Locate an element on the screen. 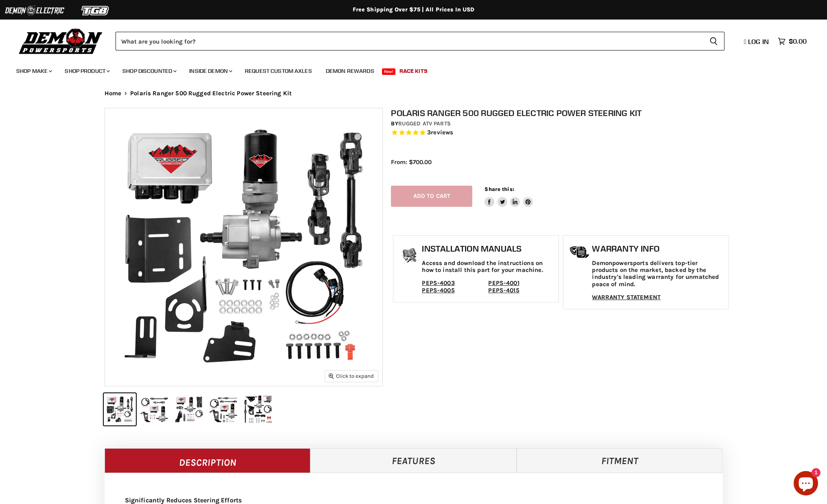 This screenshot has height=504, width=827. a: Description is located at coordinates (208, 461).